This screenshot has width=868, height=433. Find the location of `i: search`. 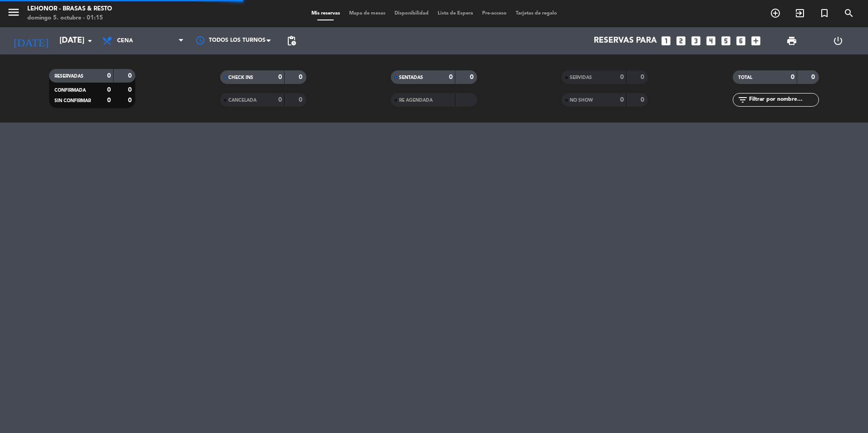

i: search is located at coordinates (849, 13).